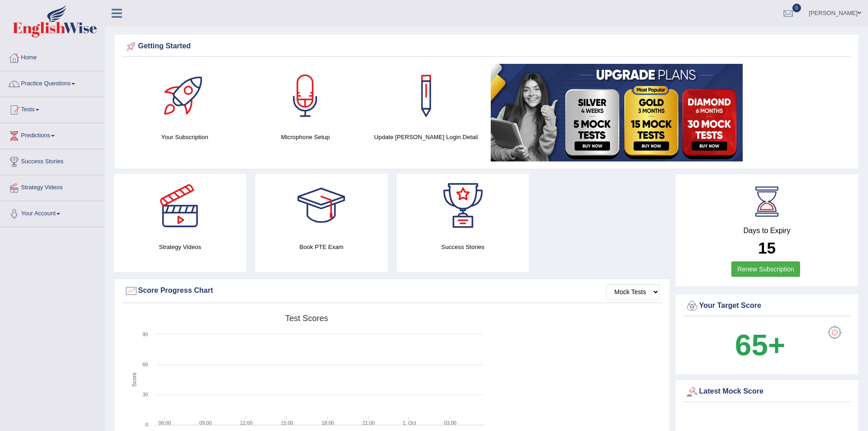  What do you see at coordinates (52, 82) in the screenshot?
I see `a: Practice Questions` at bounding box center [52, 82].